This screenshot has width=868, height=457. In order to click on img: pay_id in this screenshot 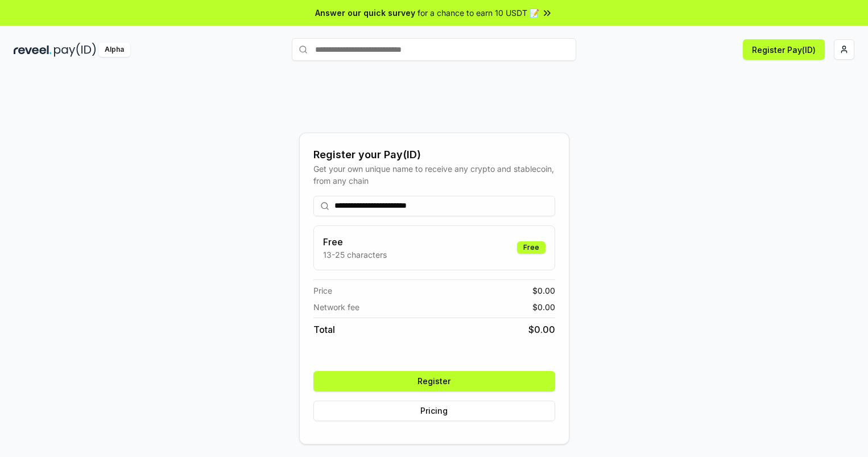, I will do `click(75, 50)`.